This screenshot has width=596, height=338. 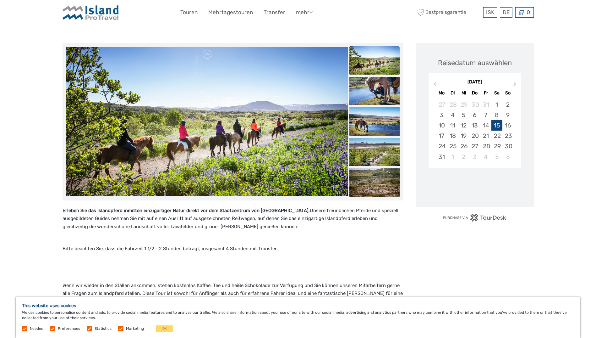 What do you see at coordinates (475, 130) in the screenshot?
I see `div: month 2026-08` at bounding box center [475, 130].